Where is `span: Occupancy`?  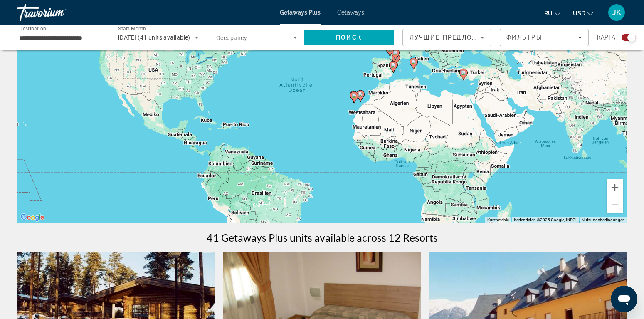 span: Occupancy is located at coordinates (232, 38).